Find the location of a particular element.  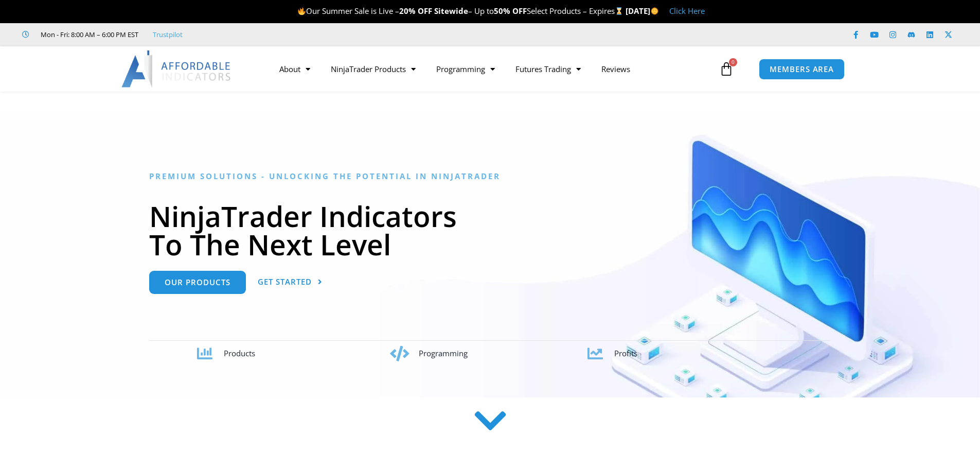

span: Mon - Fri: 8:00 AM – 6:00 PM EST is located at coordinates (88, 34).